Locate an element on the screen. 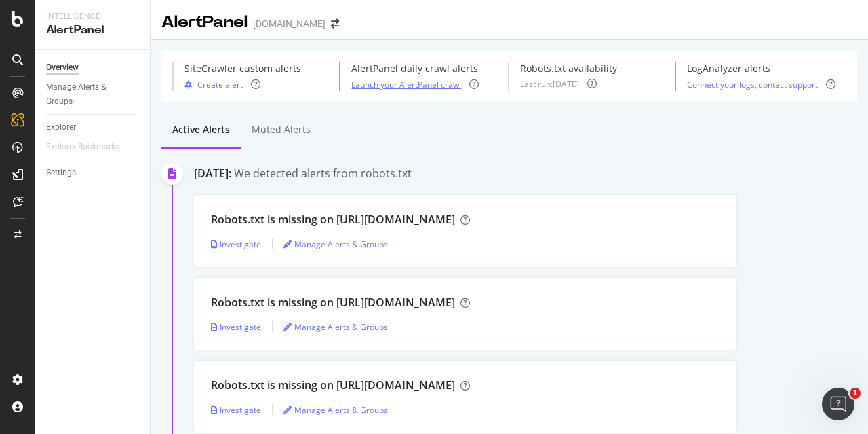  button: Launch your AlertPanel crawl is located at coordinates (406, 84).